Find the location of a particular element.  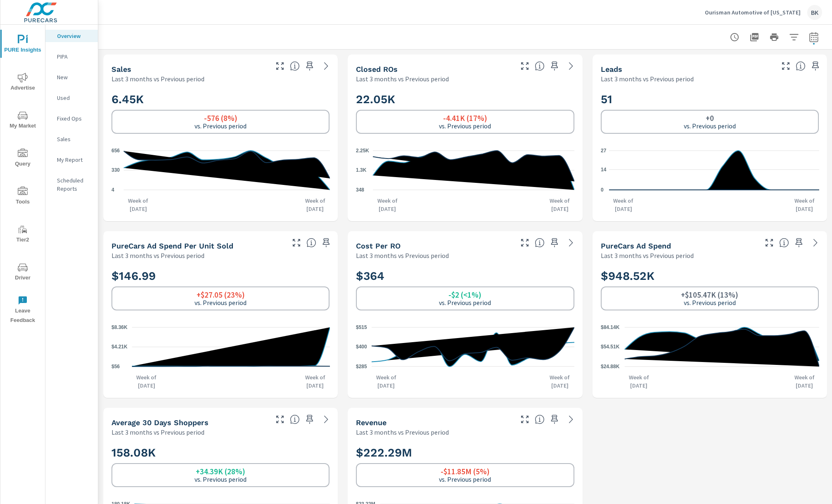

h2: $146.99 is located at coordinates (220, 276).